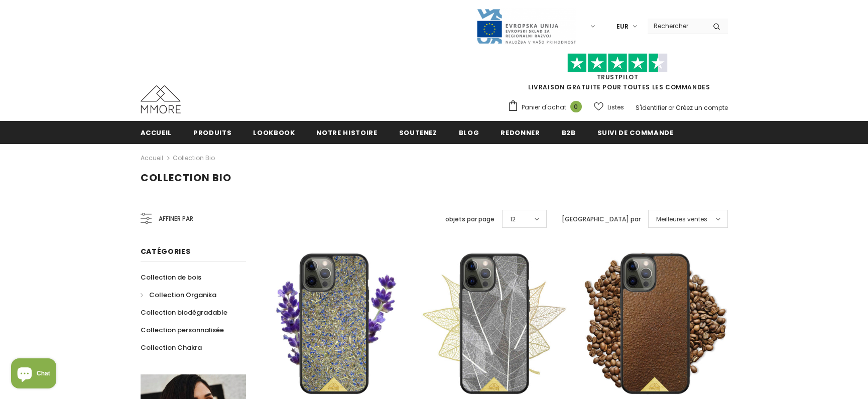 The image size is (868, 399). I want to click on a: Notre histoire, so click(346, 132).